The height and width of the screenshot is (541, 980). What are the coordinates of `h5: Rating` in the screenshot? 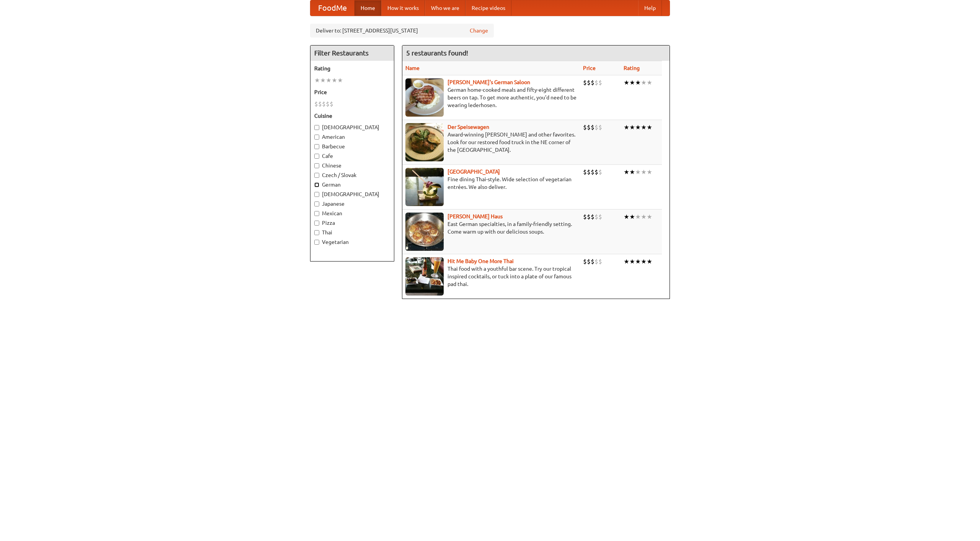 It's located at (352, 68).